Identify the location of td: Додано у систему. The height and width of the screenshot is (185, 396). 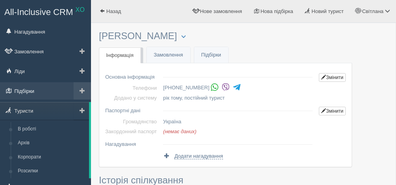
(133, 98).